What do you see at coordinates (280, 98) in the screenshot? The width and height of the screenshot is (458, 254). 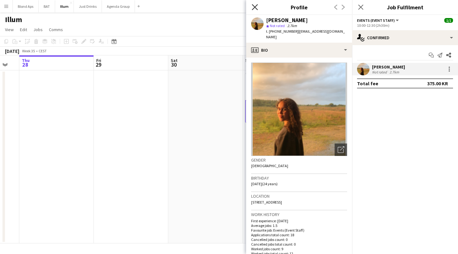 I see `app-job-card: 10:00-12:30 (2h30m)1/1Crossaint og kaffe servering ☕️🥐 - Illum Run 🏃🏼‍♀️1 RoleEvents (Event Staff...` at bounding box center [280, 98].